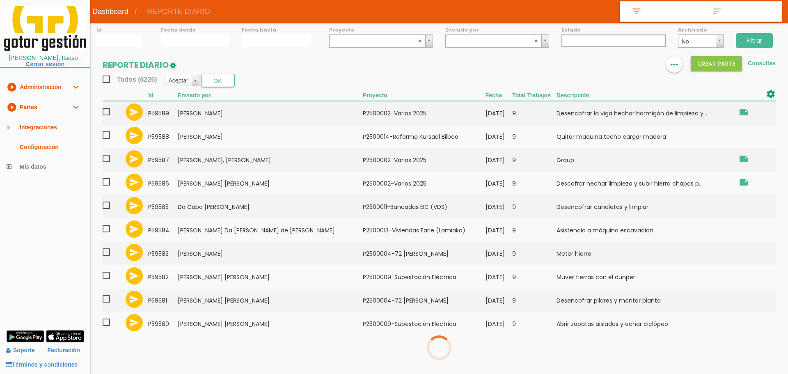 This screenshot has height=374, width=788. I want to click on h2: REPORTE DIARIO, so click(140, 65).